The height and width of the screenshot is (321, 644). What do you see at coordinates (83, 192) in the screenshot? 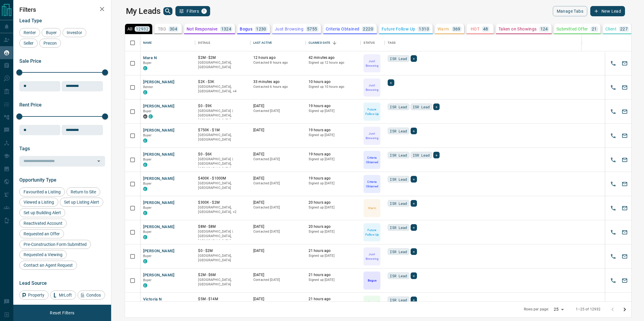
I see `div: Return to Site` at bounding box center [83, 192].